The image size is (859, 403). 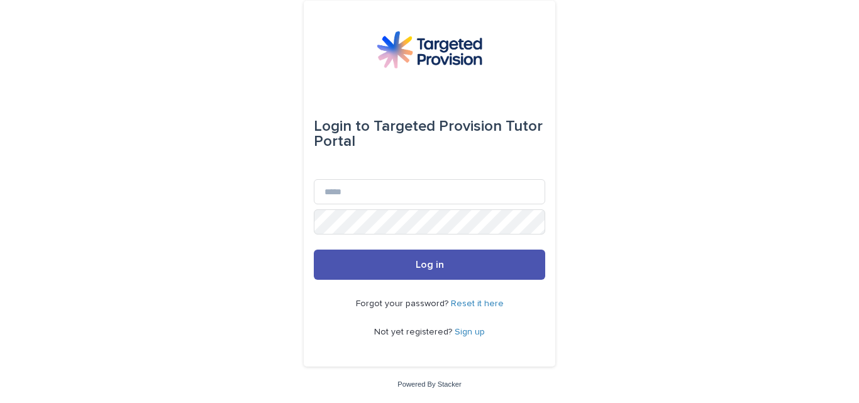 I want to click on div: Targeted Provision Tutor Portal, so click(x=430, y=134).